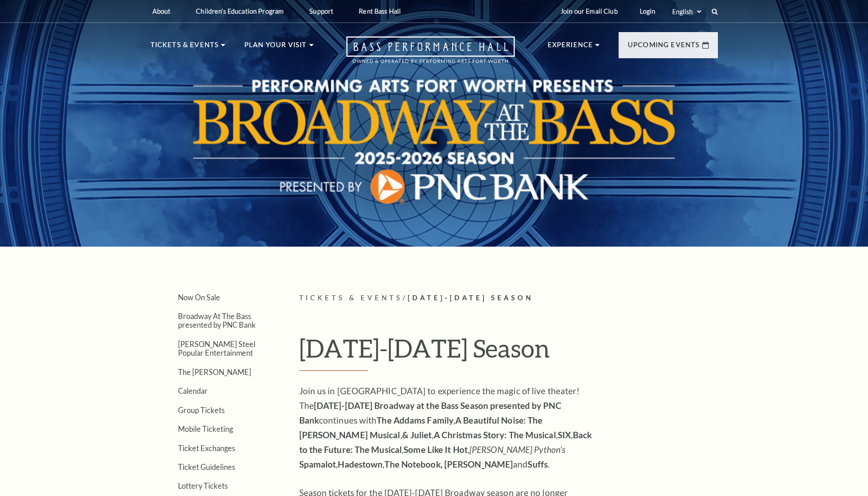 This screenshot has width=868, height=496. What do you see at coordinates (380, 11) in the screenshot?
I see `p: Rent Bass Hall` at bounding box center [380, 11].